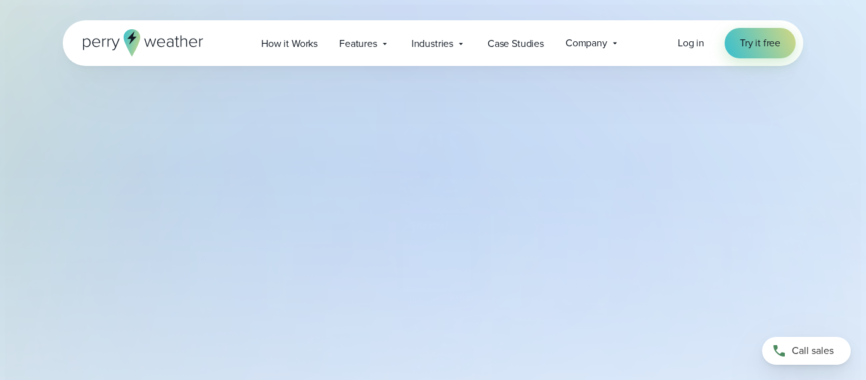 This screenshot has width=866, height=380. What do you see at coordinates (289, 43) in the screenshot?
I see `a: How it Works` at bounding box center [289, 43].